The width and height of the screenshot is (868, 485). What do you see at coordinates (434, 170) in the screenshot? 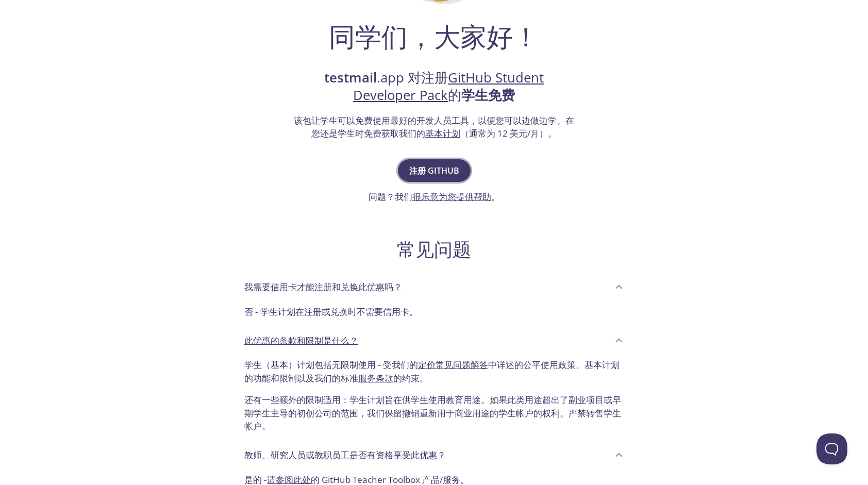
I see `button: 注册 GitHub` at bounding box center [434, 170].